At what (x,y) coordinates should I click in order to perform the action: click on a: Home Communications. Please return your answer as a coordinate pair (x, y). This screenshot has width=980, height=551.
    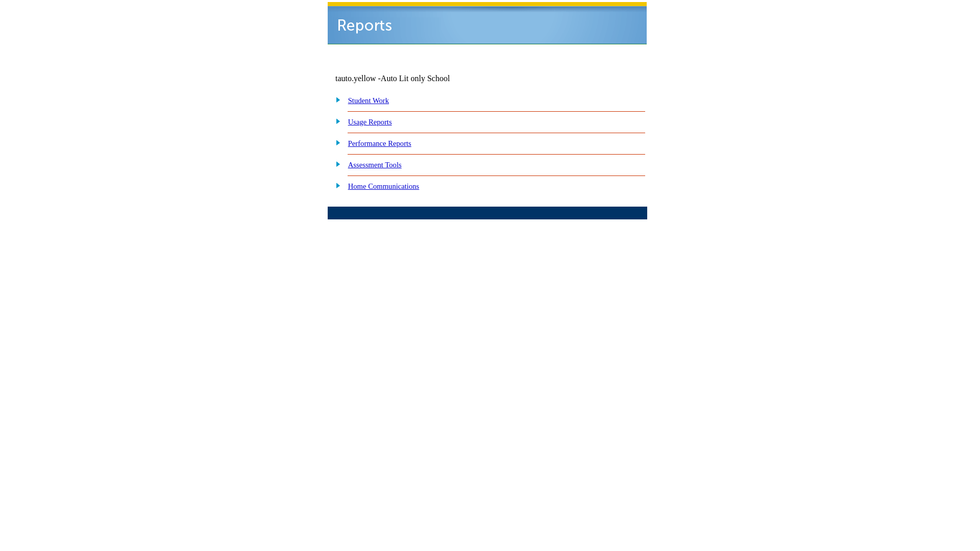
    Looking at the image, I should click on (384, 186).